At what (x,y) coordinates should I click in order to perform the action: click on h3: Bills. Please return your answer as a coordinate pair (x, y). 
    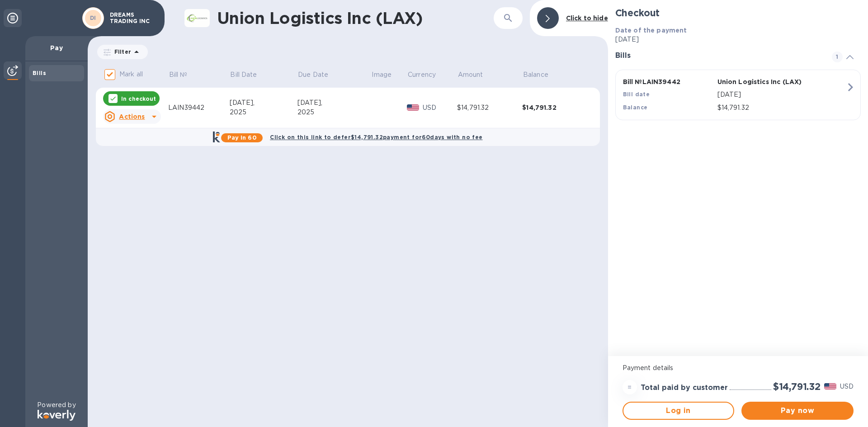
    Looking at the image, I should click on (718, 56).